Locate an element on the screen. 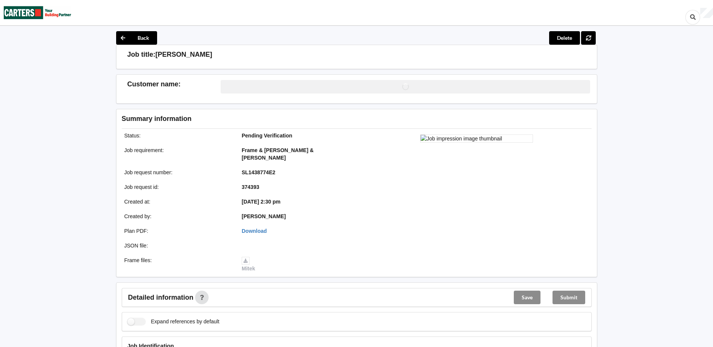  h3: Customer name : is located at coordinates (174, 84).